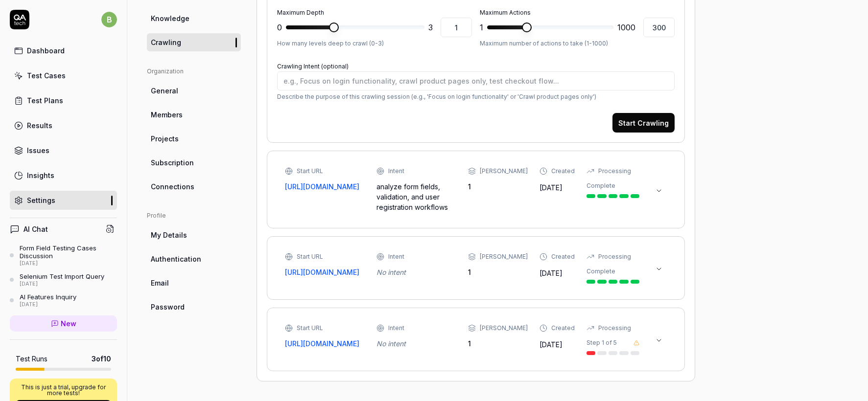 This screenshot has height=401, width=868. What do you see at coordinates (40, 175) in the screenshot?
I see `div: Insights` at bounding box center [40, 175].